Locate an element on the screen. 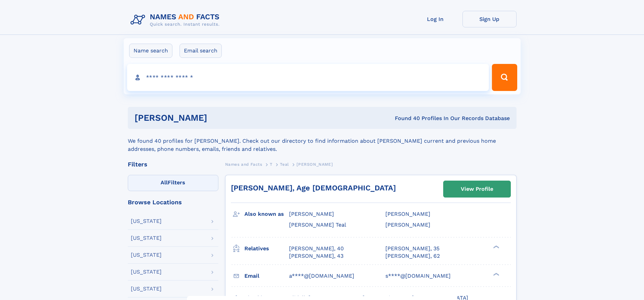 The image size is (644, 300). a: T is located at coordinates (271, 164).